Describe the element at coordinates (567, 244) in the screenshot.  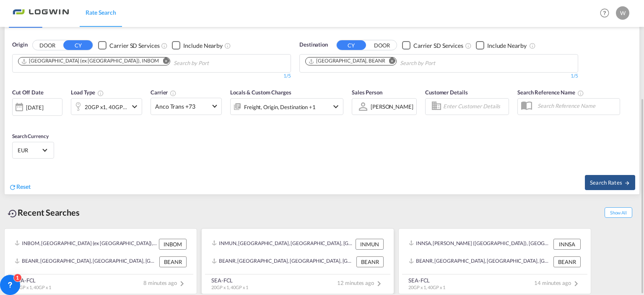
I see `div: INNSA` at that location.